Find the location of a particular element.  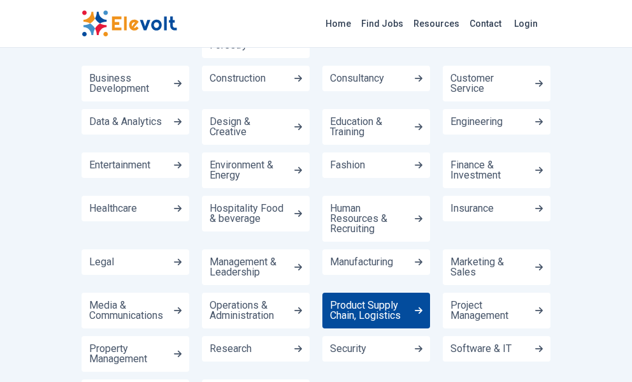

a: Management & Leadership is located at coordinates (255, 267).